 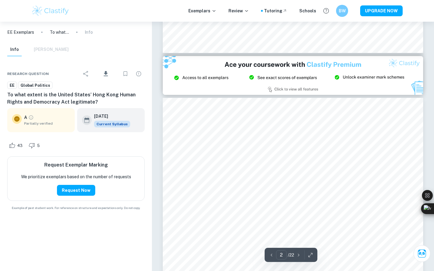 I want to click on span: Global Politics, so click(x=35, y=86).